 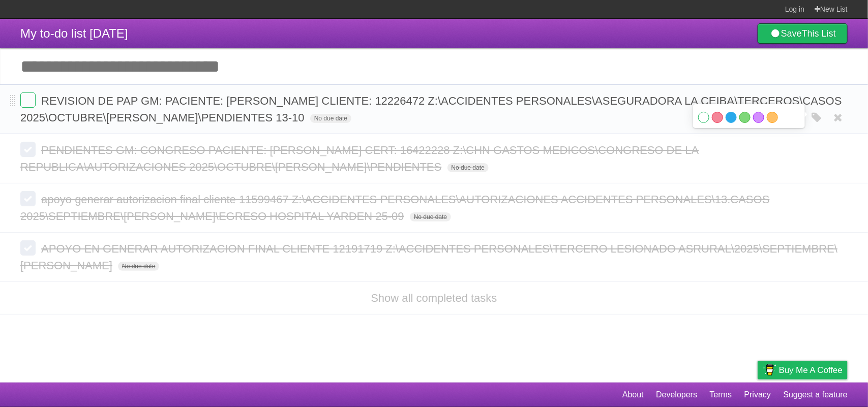 What do you see at coordinates (769, 371) in the screenshot?
I see `img: Buy me a coffee` at bounding box center [769, 371].